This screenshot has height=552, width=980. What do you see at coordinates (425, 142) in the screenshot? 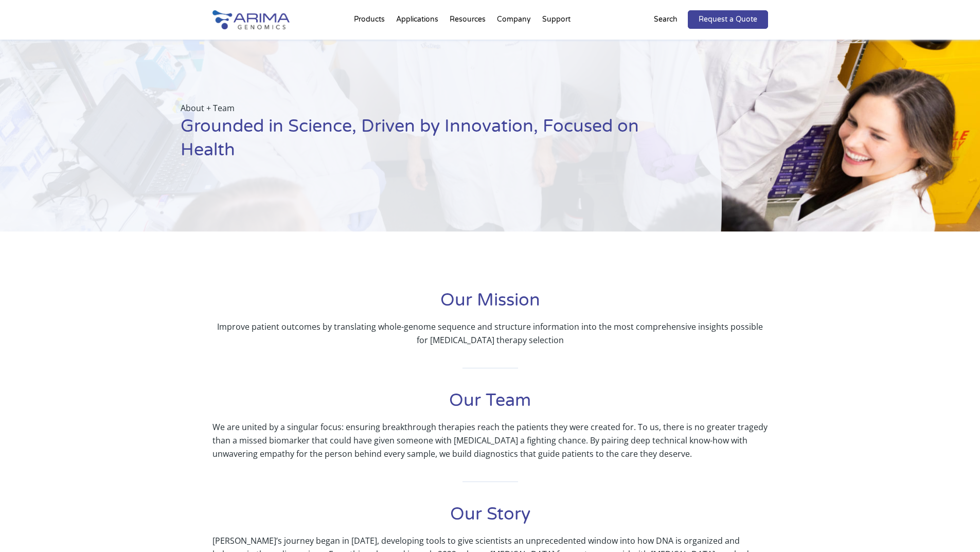
I see `h1: Grounded in Science, Driven by Innovation, Focused on Health` at bounding box center [425, 142].